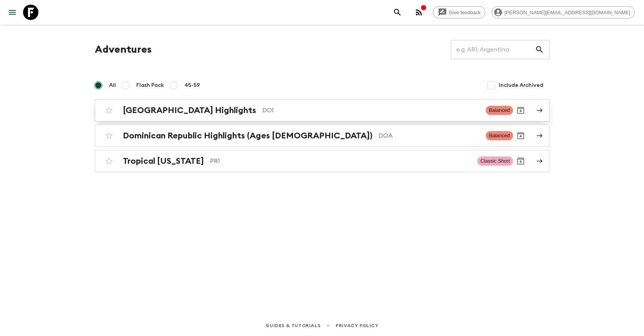 The width and height of the screenshot is (644, 336). What do you see at coordinates (371, 110) in the screenshot?
I see `p: DO1` at bounding box center [371, 110].